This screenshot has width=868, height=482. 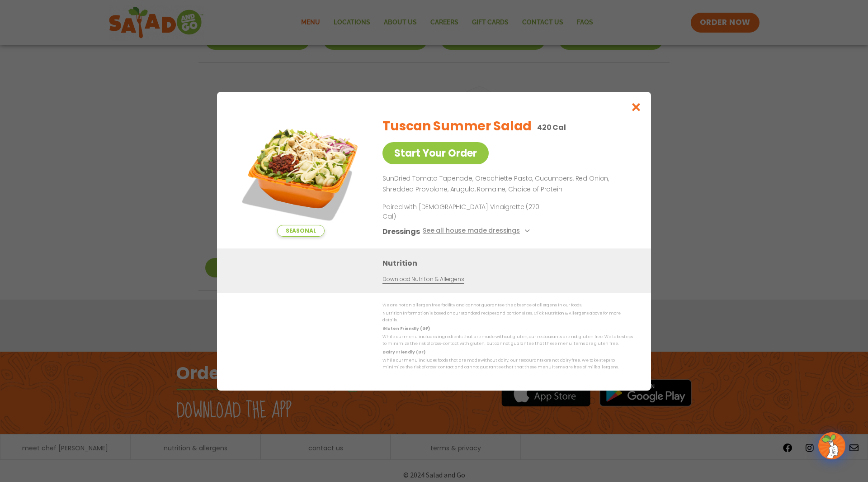 What do you see at coordinates (506, 184) in the screenshot?
I see `p: SunDried Tomato Tapenade, Orecchiette Pasta, Cucumbers, Red Onion, Shredded Provolone, Arugula, R...` at bounding box center [506, 184].